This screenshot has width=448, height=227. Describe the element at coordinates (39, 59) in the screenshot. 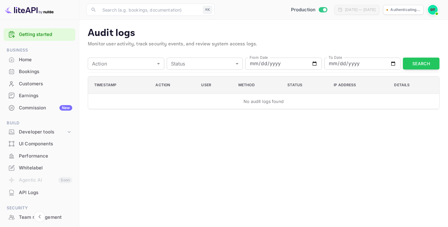

I see `a: Home` at that location.